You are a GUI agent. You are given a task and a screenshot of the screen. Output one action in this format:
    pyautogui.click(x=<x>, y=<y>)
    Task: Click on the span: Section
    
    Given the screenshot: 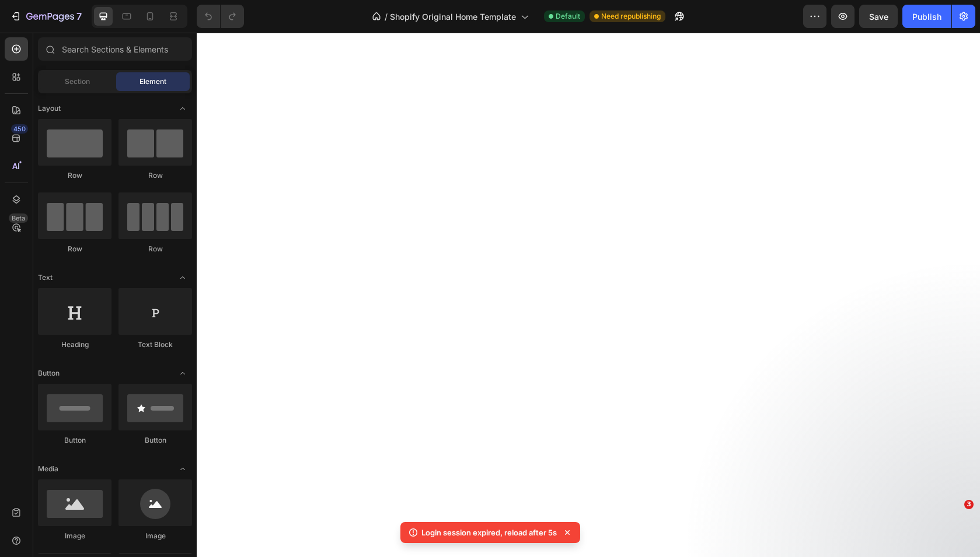 What is the action you would take?
    pyautogui.click(x=77, y=82)
    